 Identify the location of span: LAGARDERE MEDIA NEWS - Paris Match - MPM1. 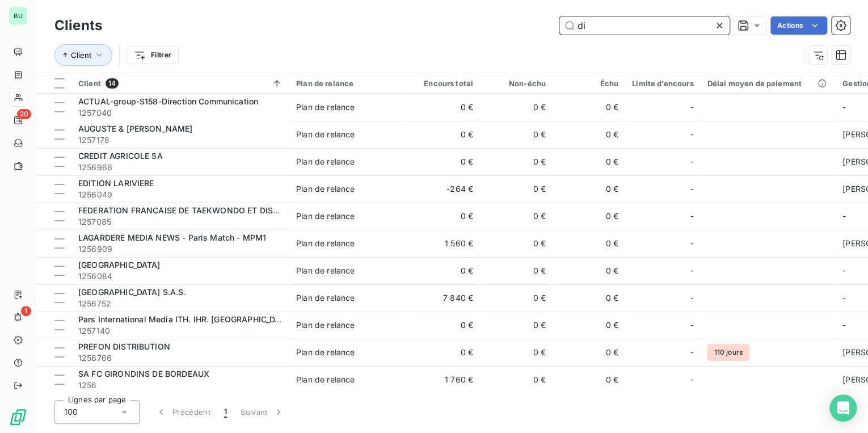
(172, 237).